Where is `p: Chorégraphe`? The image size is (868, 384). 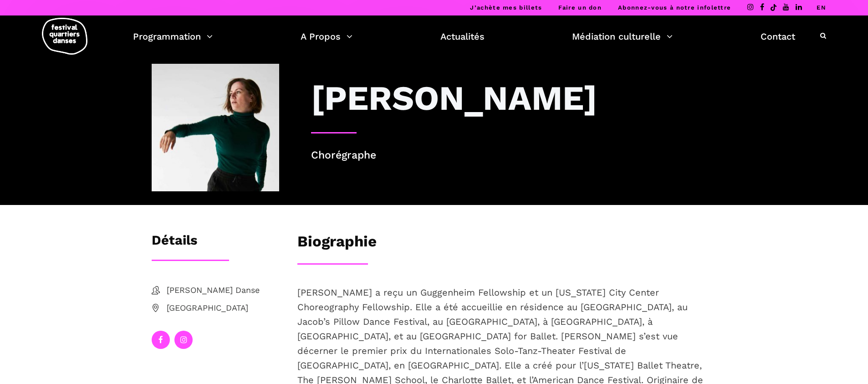
p: Chorégraphe is located at coordinates (514, 156).